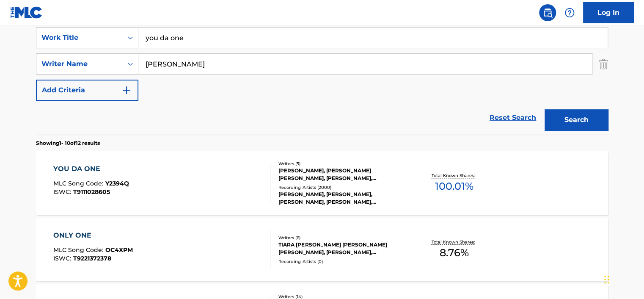 This screenshot has width=644, height=299. What do you see at coordinates (547, 13) in the screenshot?
I see `img: search` at bounding box center [547, 13].